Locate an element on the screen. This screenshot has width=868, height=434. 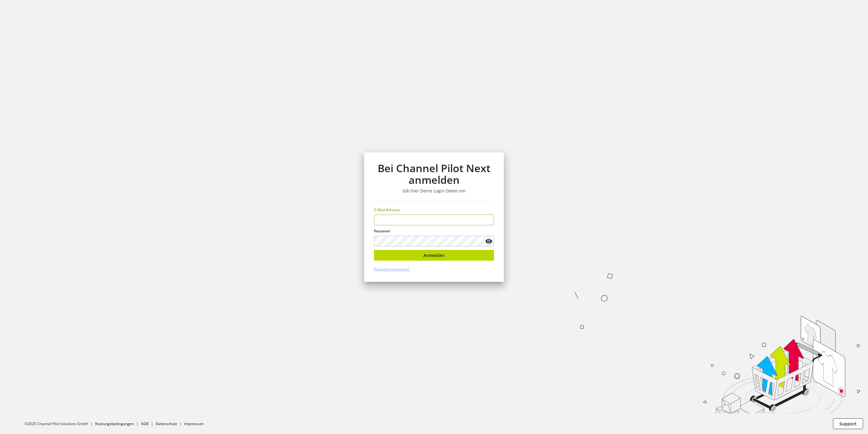
button: Support is located at coordinates (848, 423).